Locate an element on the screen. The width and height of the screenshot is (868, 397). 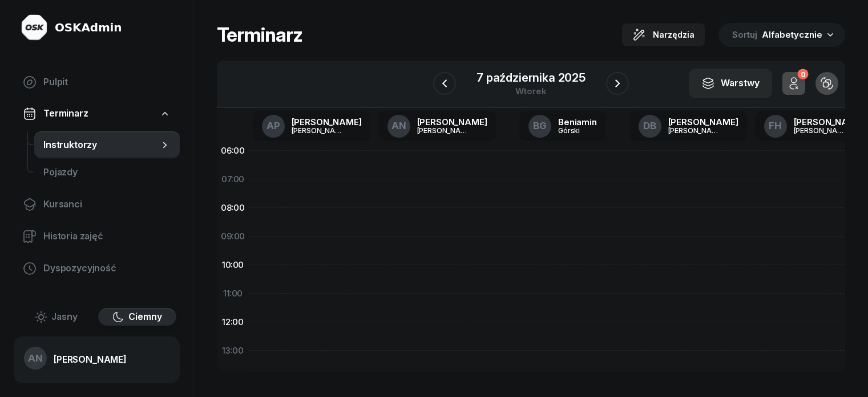
a: Instruktorzy is located at coordinates (107, 145).